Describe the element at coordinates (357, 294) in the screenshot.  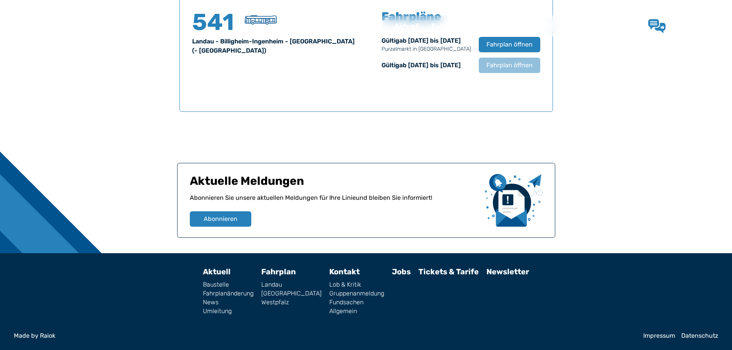
I see `a: Gruppenanmeldung` at that location.